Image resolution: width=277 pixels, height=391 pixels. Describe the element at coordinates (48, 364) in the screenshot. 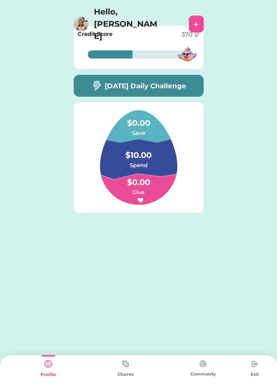

I see `img: type%3Dkids%2C%20state%3Dselected.svg` at that location.